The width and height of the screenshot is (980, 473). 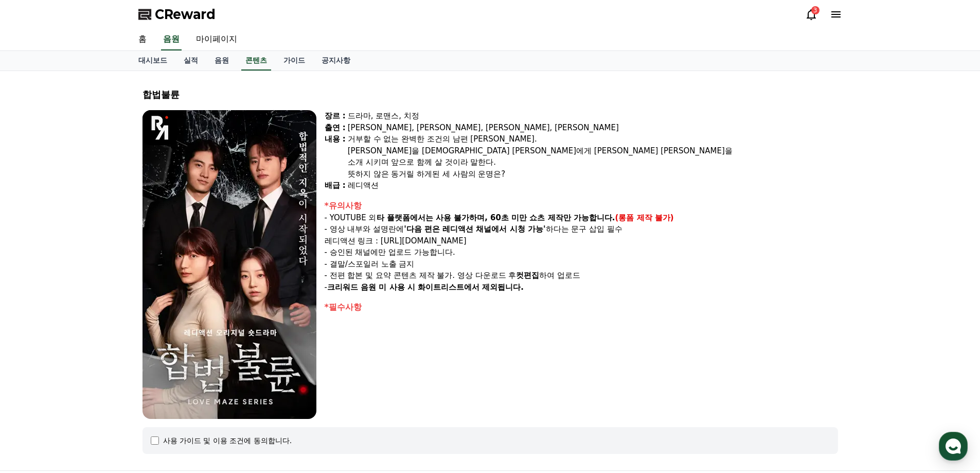 I want to click on strong: 컷편집, so click(x=527, y=276).